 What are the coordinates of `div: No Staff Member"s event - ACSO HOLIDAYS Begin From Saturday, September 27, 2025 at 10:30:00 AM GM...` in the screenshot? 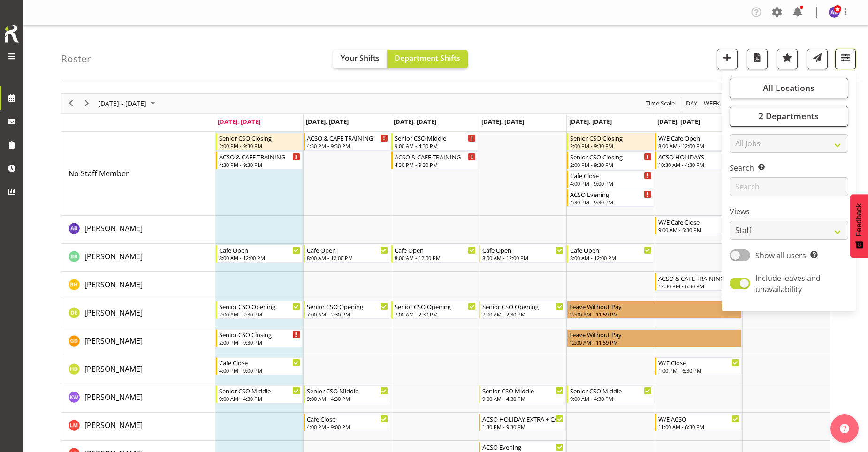 It's located at (698, 161).